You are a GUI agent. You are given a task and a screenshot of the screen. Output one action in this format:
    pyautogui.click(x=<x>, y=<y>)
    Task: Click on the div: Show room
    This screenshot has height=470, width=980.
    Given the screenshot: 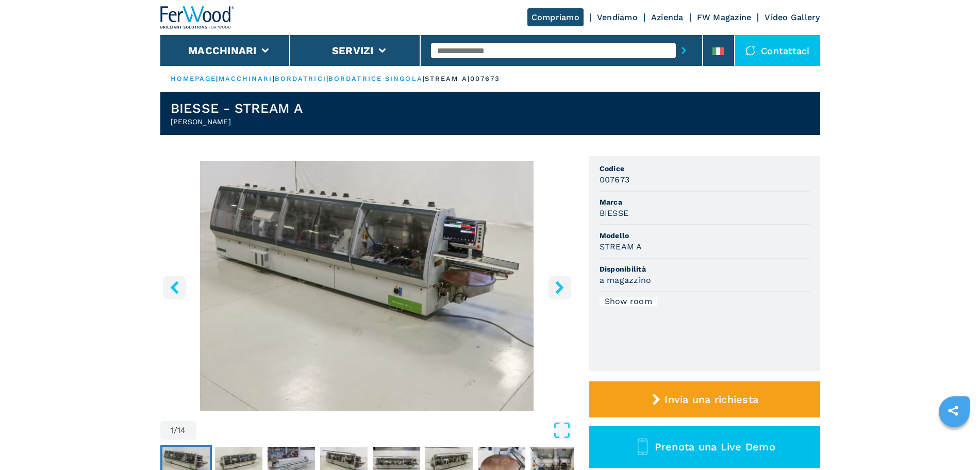 What is the action you would take?
    pyautogui.click(x=628, y=301)
    